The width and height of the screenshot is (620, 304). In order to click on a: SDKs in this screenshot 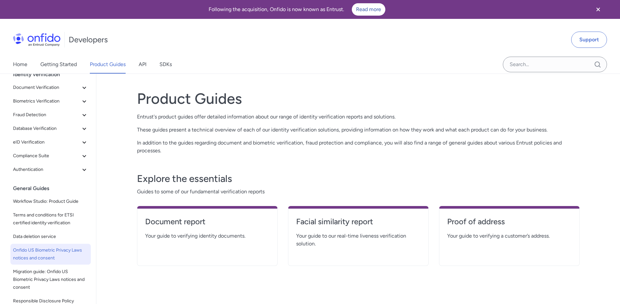, I will do `click(166, 64)`.